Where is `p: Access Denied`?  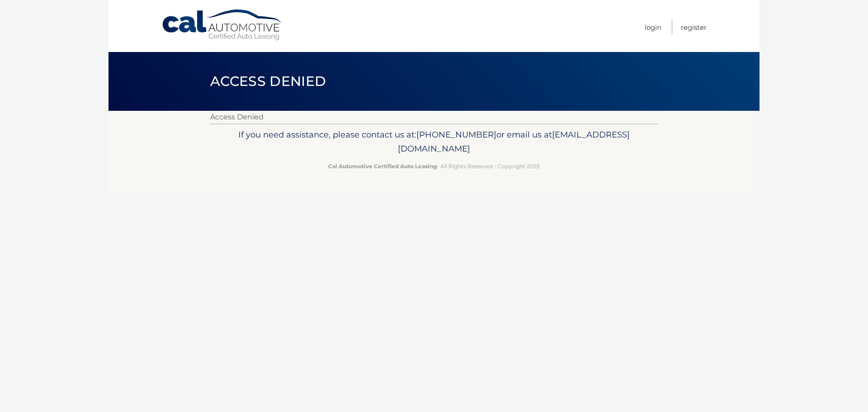
p: Access Denied is located at coordinates (434, 117).